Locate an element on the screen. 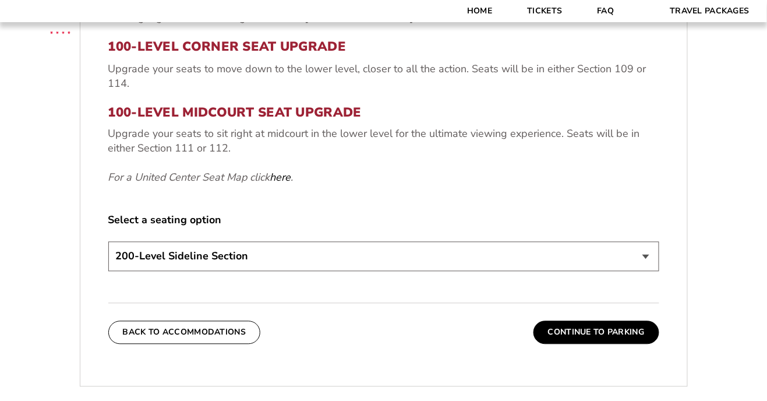 Image resolution: width=767 pixels, height=401 pixels. img: CBS Sports Thanksgiving Classic is located at coordinates (60, 31).